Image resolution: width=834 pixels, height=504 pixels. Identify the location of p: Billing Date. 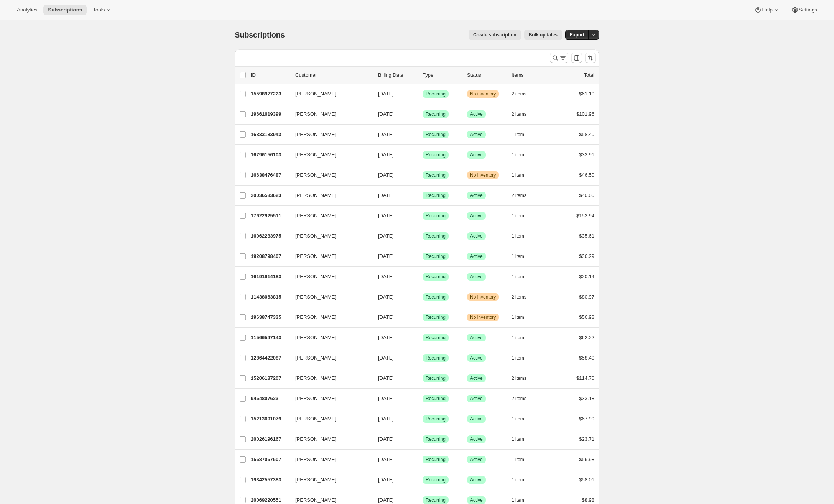
(397, 75).